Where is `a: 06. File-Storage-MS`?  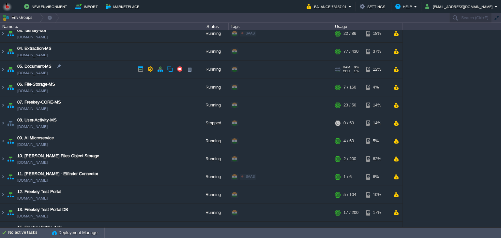 a: 06. File-Storage-MS is located at coordinates (36, 84).